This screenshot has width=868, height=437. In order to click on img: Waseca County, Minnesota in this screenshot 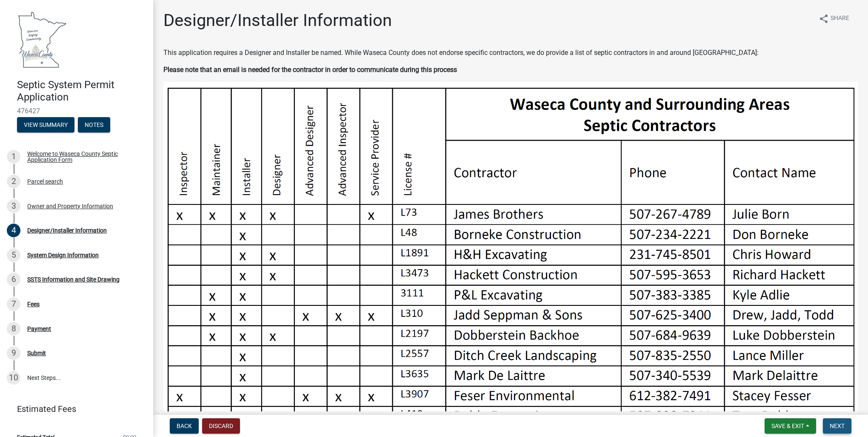, I will do `click(42, 39)`.